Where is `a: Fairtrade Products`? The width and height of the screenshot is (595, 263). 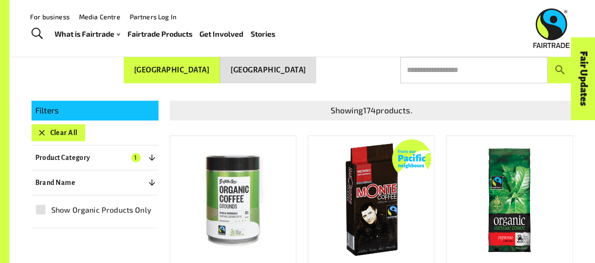 a: Fairtrade Products is located at coordinates (159, 34).